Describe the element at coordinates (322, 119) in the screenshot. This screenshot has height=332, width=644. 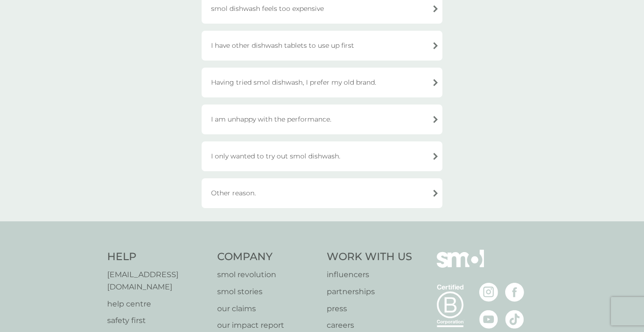
I see `div: I am unhappy with the performance.` at that location.